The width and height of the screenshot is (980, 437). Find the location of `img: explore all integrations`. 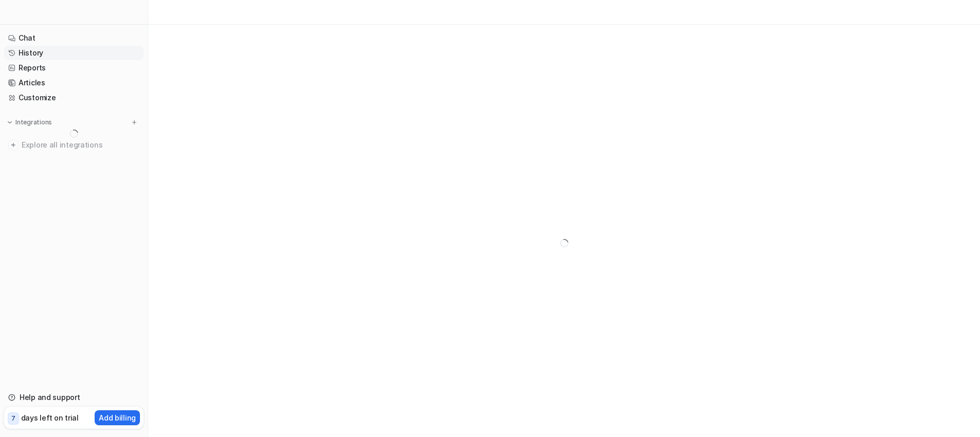

img: explore all integrations is located at coordinates (14, 145).